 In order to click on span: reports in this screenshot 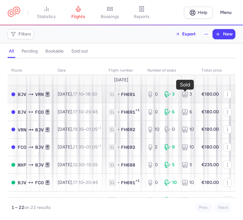, I will do `click(142, 17)`.